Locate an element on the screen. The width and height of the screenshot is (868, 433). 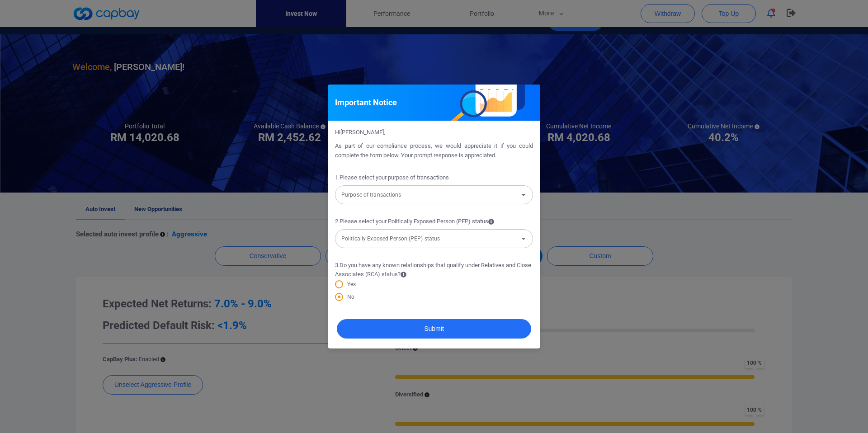
span: No is located at coordinates (349, 297).